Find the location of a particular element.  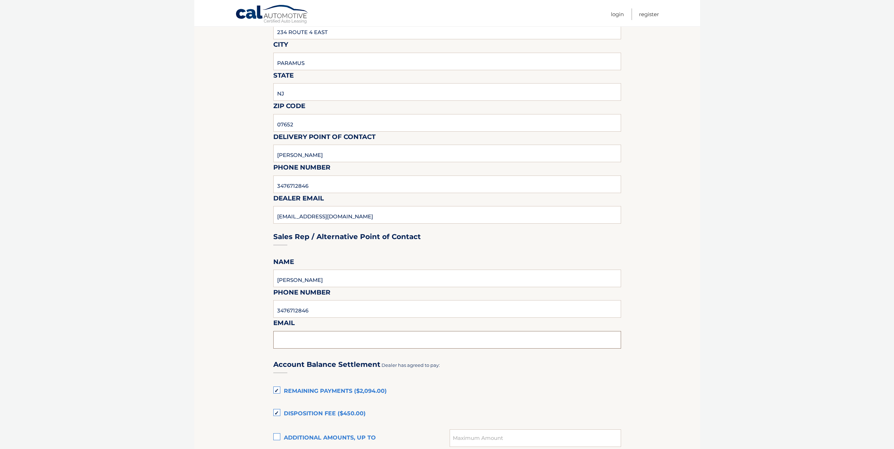

input: Maximum Amount is located at coordinates (535, 438).